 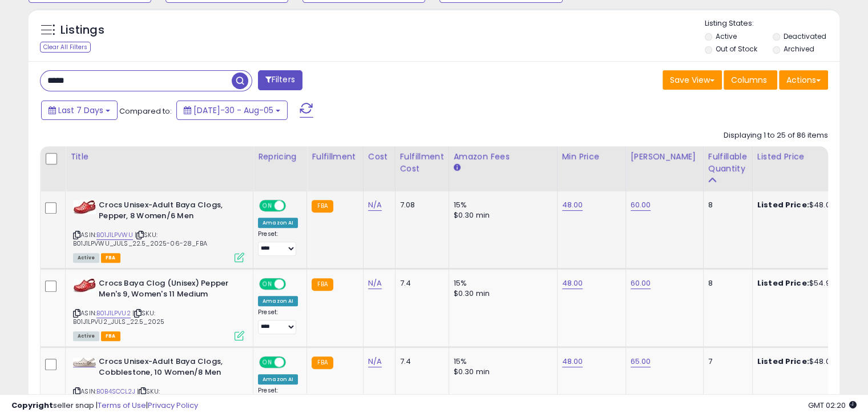 I want to click on a: Terms of Use, so click(x=121, y=405).